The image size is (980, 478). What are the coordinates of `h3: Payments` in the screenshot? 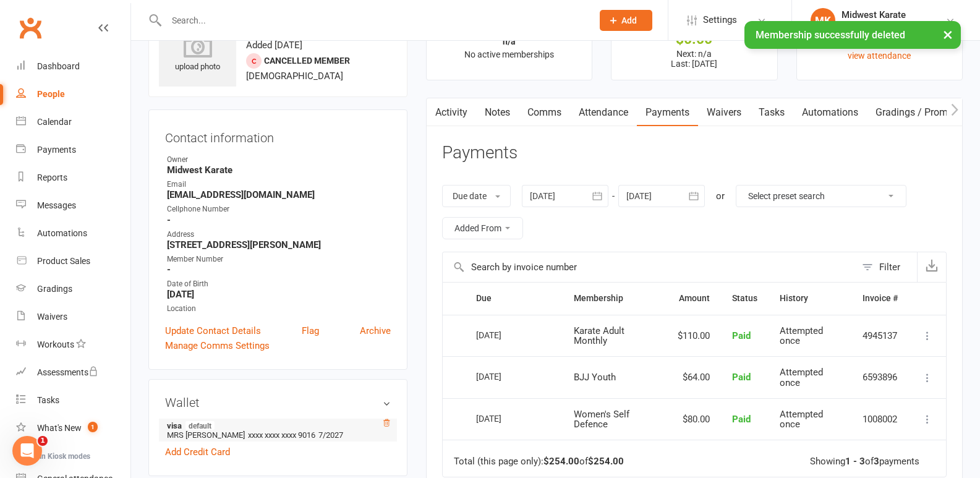 It's located at (480, 153).